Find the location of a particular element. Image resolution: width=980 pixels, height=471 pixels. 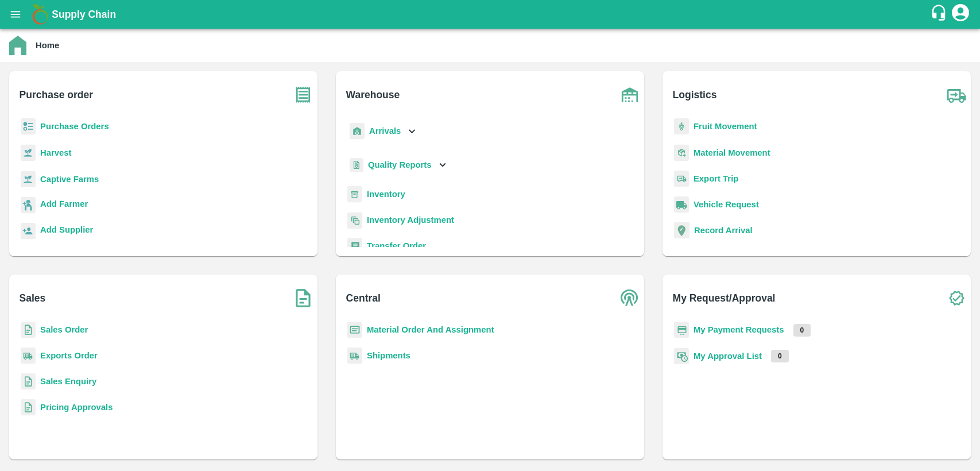

a: Fruit Movement is located at coordinates (725, 126).